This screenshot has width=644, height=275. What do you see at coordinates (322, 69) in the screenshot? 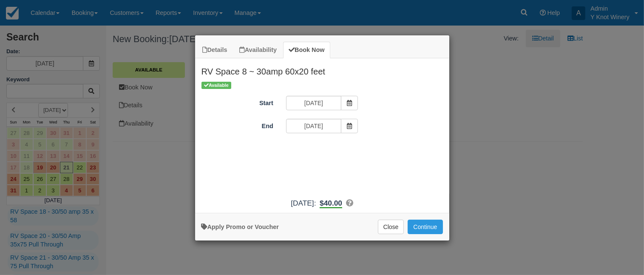
I see `h2: RV Space 8 ~ 30amp 60x20 feet` at bounding box center [322, 69].